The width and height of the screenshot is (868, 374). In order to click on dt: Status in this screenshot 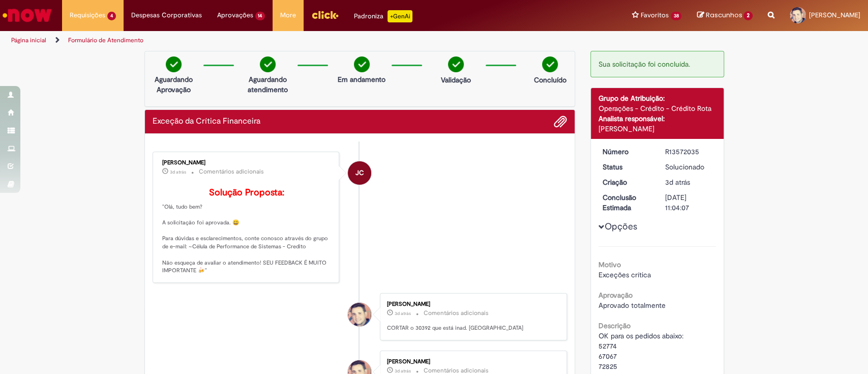, I will do `click(626, 167)`.